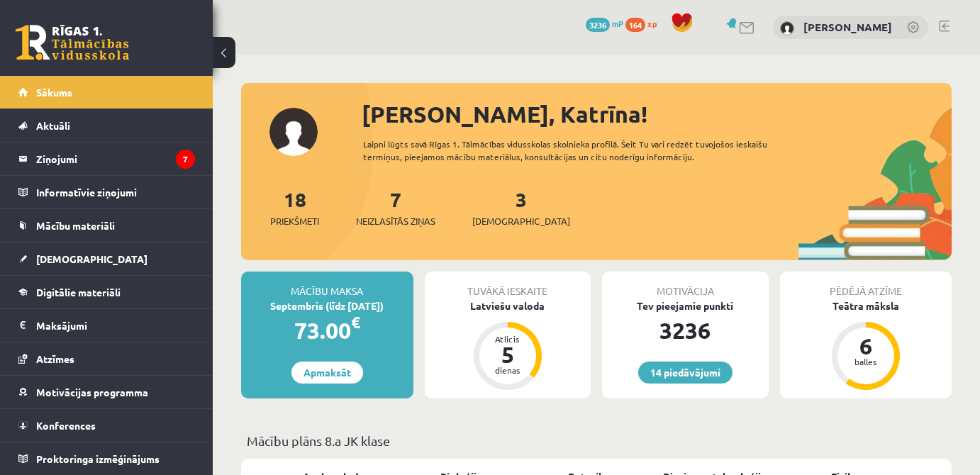 This screenshot has width=980, height=475. Describe the element at coordinates (107, 359) in the screenshot. I see `a: Atzīmes` at that location.